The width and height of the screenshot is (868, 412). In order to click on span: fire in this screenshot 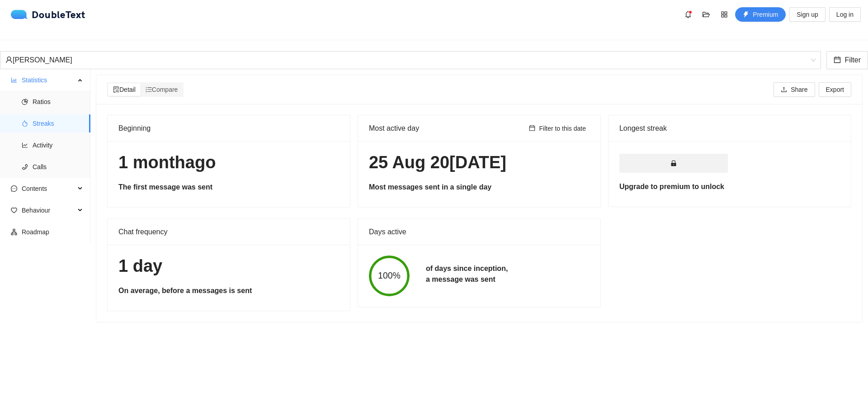, I will do `click(25, 124)`.